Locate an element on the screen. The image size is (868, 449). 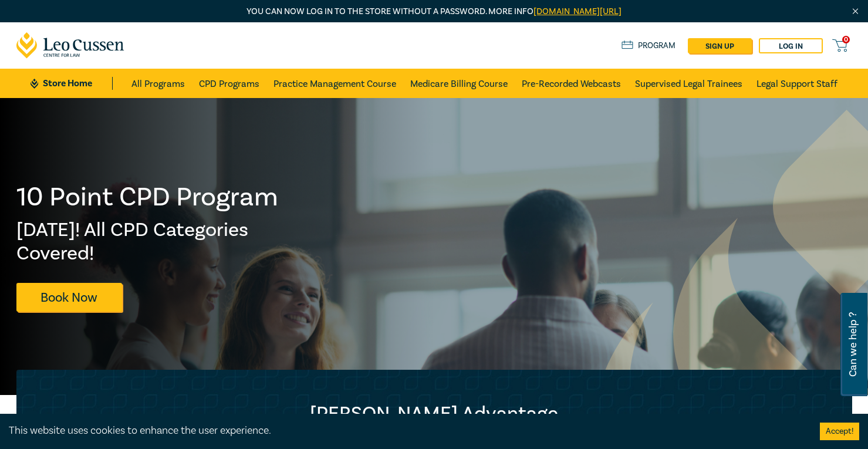
a: Medicare Billing Course is located at coordinates (459, 83).